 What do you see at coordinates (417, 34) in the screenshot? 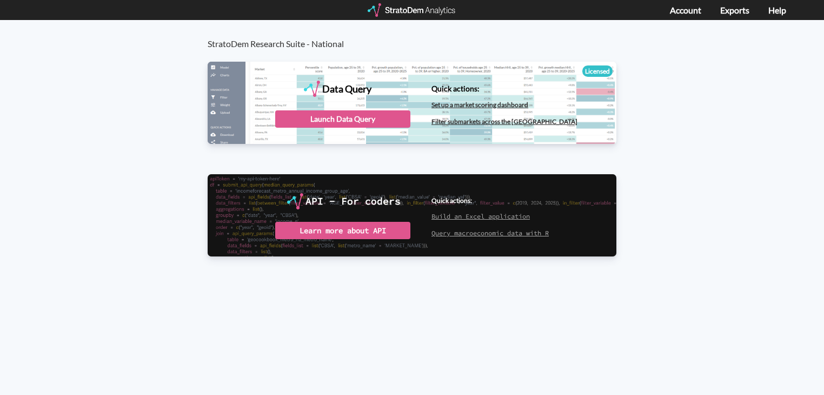
I see `h3: StratoDem Research Suite - National` at bounding box center [417, 34].